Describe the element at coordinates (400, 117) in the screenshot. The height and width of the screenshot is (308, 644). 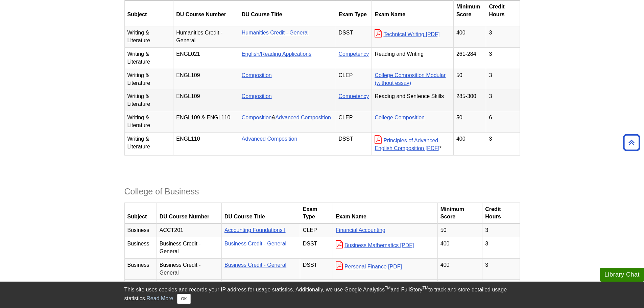
I see `a: College Composition` at that location.